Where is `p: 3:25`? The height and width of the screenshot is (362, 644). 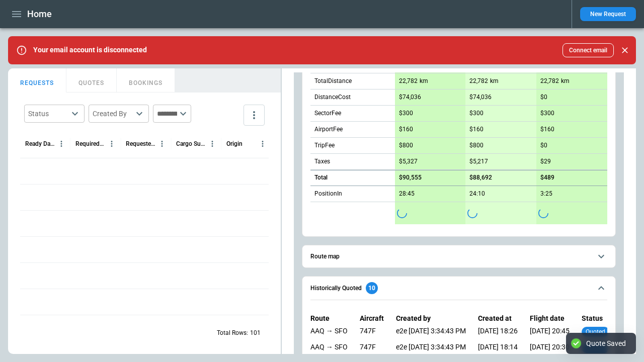 p: 3:25 is located at coordinates (546, 194).